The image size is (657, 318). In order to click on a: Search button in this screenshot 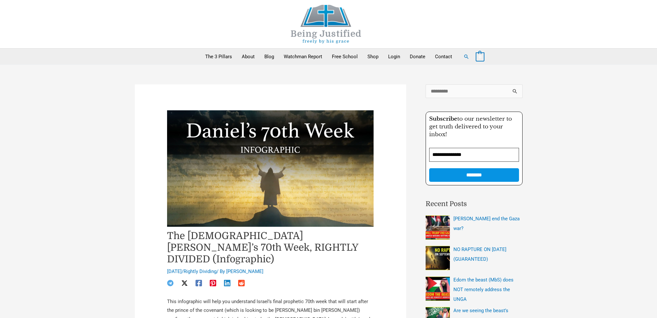, I will do `click(466, 57)`.